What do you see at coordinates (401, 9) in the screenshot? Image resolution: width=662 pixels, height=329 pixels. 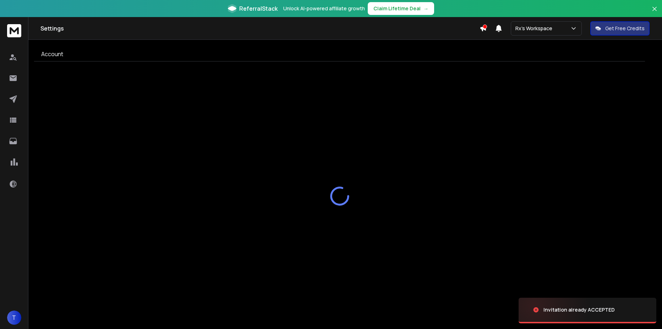 I see `button: Claim Lifetime Deal→` at bounding box center [401, 9].